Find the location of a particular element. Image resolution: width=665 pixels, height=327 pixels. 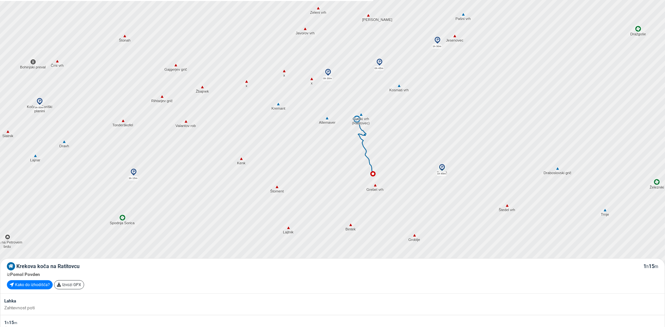

div: iz is located at coordinates (332, 274).